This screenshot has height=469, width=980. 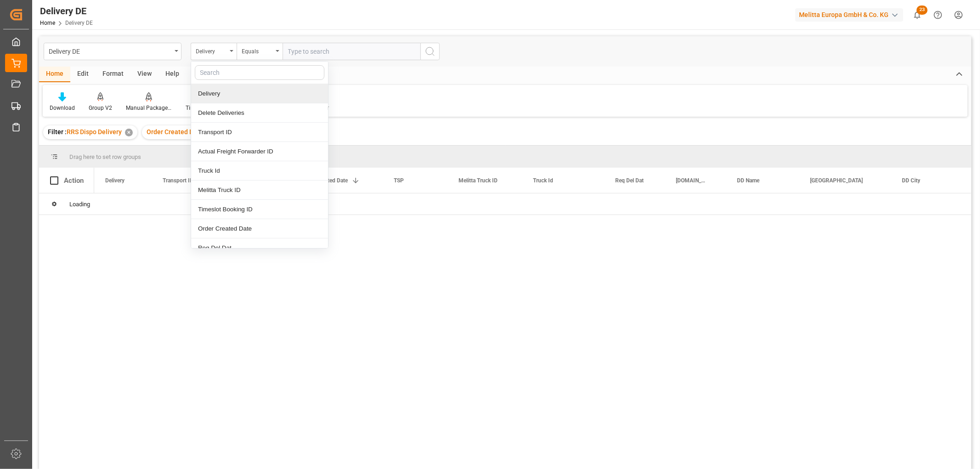 What do you see at coordinates (922, 10) in the screenshot?
I see `span: 23` at bounding box center [922, 10].